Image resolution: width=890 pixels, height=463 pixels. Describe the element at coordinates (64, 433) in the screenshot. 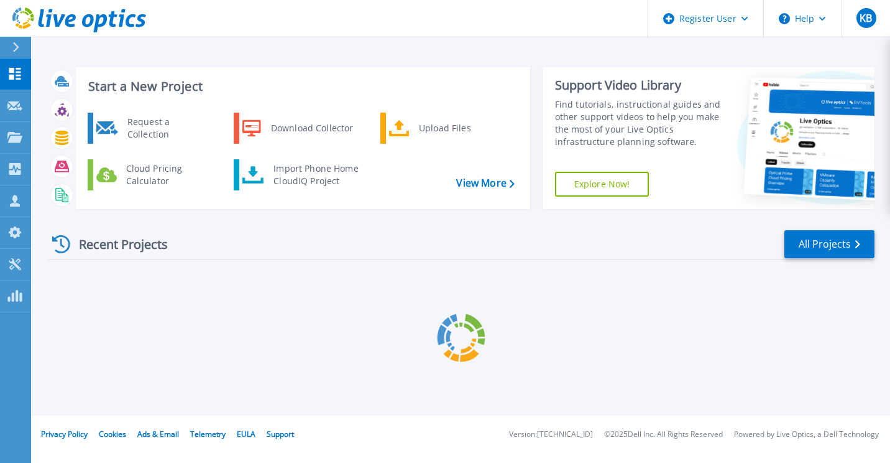

I see `a: Privacy Policy` at that location.